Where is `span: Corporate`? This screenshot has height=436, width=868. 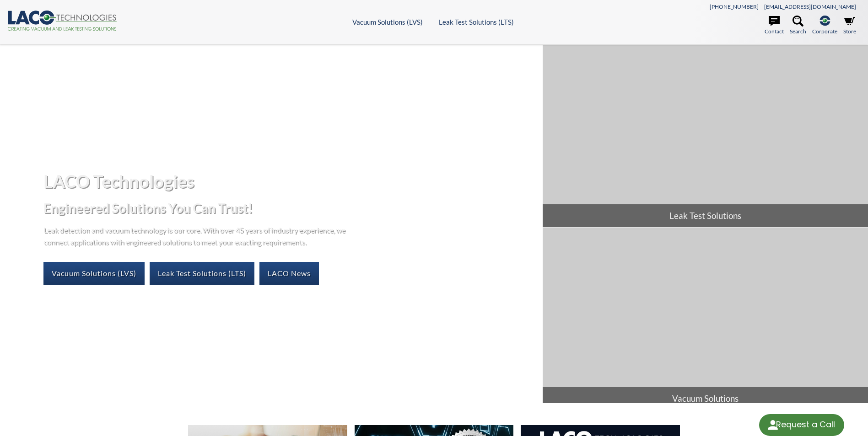
span: Corporate is located at coordinates (825, 31).